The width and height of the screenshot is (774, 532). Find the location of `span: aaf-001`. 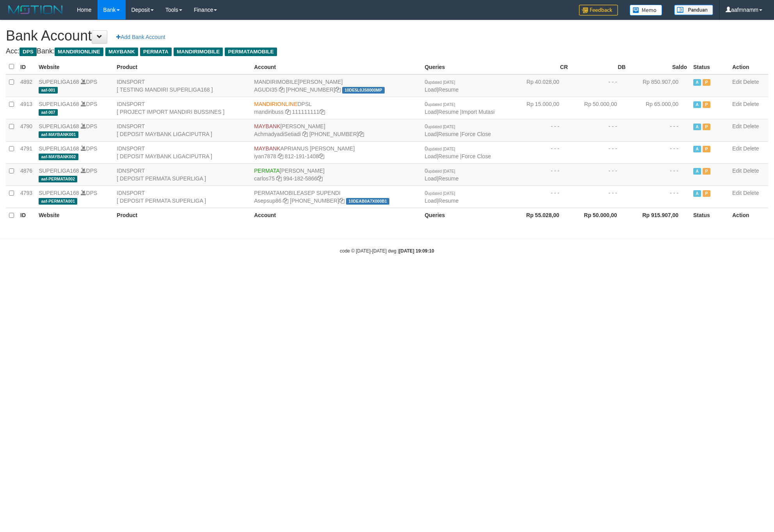

span: aaf-001 is located at coordinates (48, 90).